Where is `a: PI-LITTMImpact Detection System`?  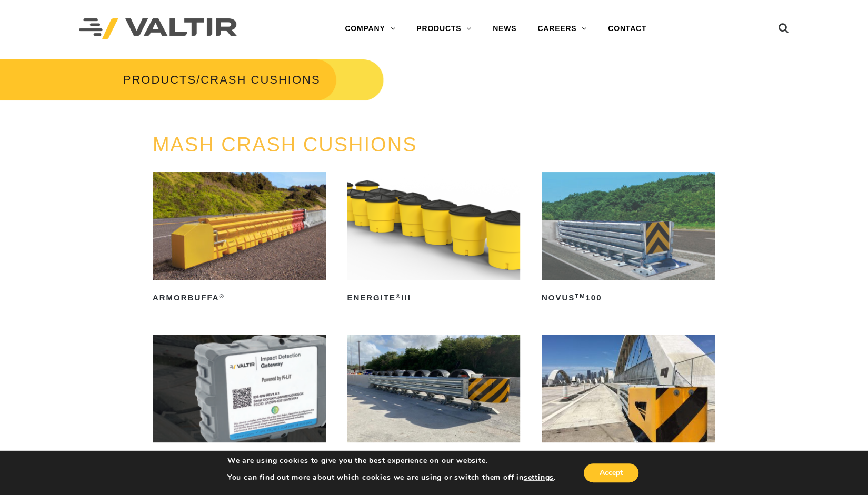
a: PI-LITTMImpact Detection System is located at coordinates (239, 406).